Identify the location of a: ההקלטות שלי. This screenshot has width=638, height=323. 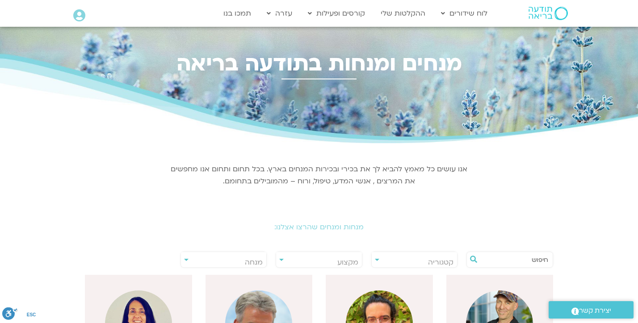
(403, 13).